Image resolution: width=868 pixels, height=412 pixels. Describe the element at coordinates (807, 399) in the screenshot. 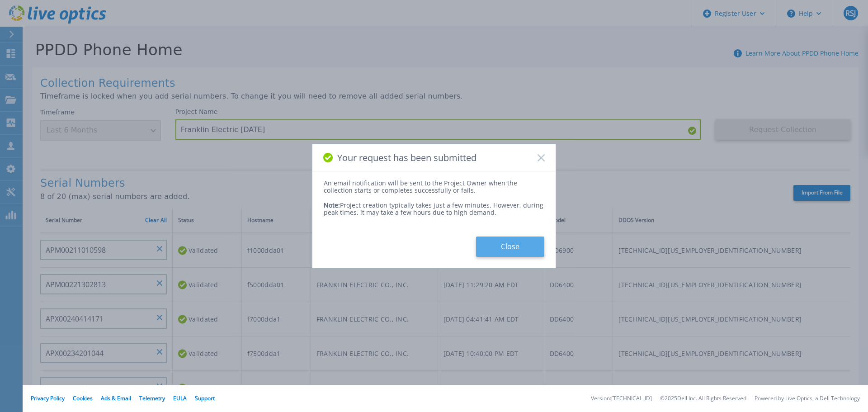

I see `li: Powered by Live Optics, a Dell Technology` at that location.